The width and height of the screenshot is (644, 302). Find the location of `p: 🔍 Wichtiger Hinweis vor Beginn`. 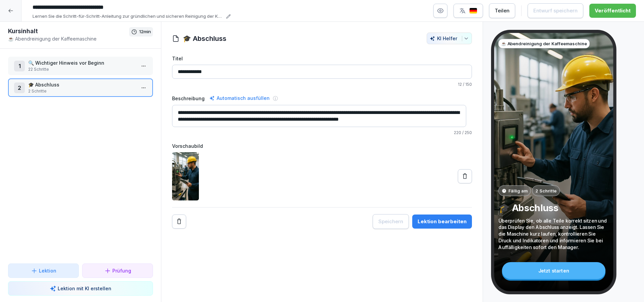

p: 🔍 Wichtiger Hinweis vor Beginn is located at coordinates (81, 63).